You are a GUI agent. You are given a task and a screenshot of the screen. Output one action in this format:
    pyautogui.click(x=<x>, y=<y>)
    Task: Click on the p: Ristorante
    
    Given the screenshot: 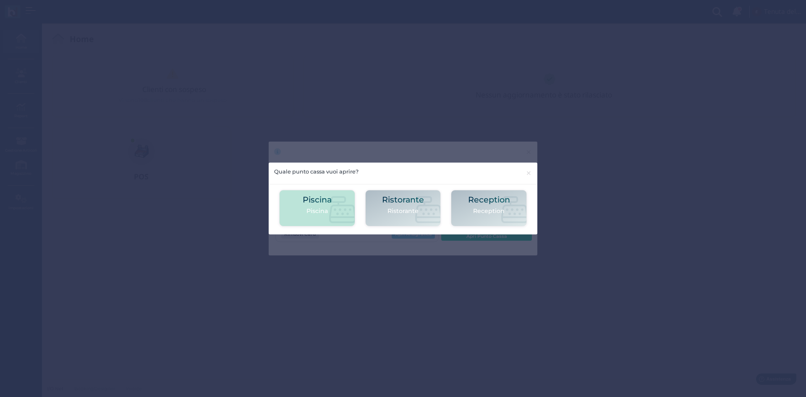 What is the action you would take?
    pyautogui.click(x=403, y=211)
    